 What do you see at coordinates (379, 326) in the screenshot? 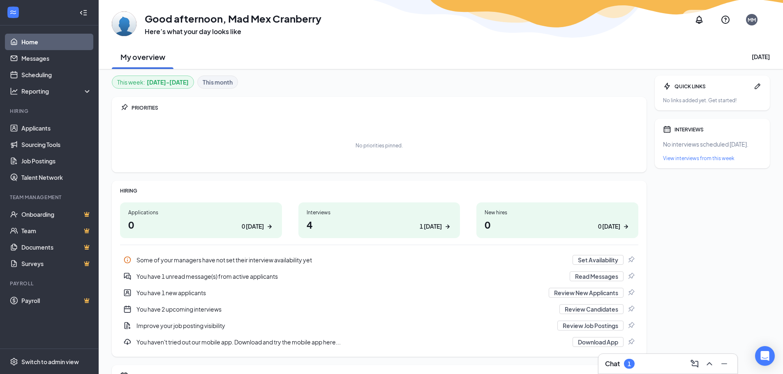
I see `a: DocumentAddImprove your job posting visibilityReview Job PostingsPin` at bounding box center [379, 326].